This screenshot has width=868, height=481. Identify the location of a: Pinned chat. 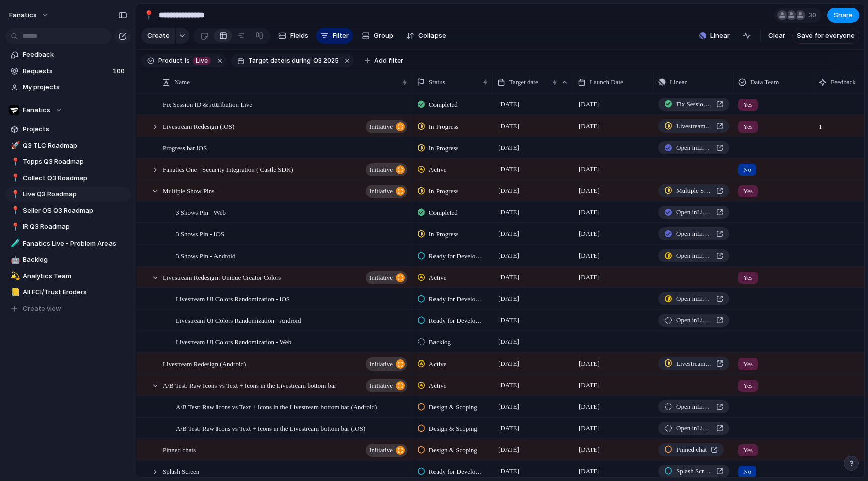
(691, 450).